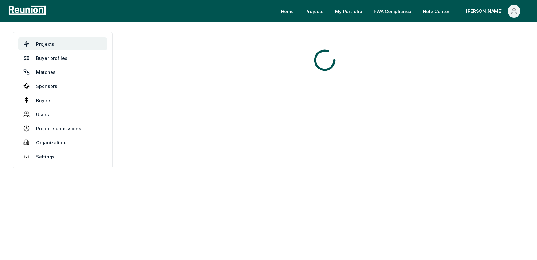  Describe the element at coordinates (403, 11) in the screenshot. I see `nav: Main` at that location.